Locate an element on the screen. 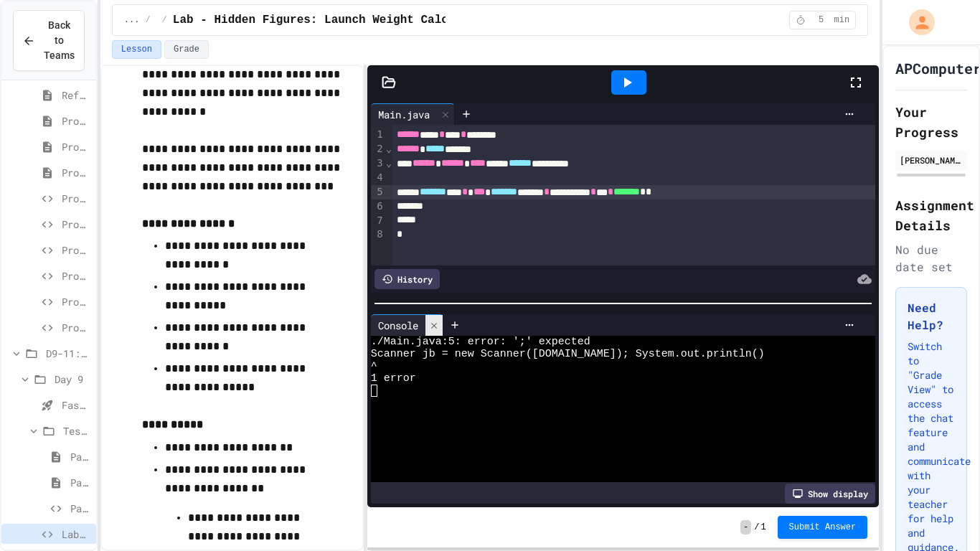 The image size is (980, 551). span: Part 2 is located at coordinates (80, 482).